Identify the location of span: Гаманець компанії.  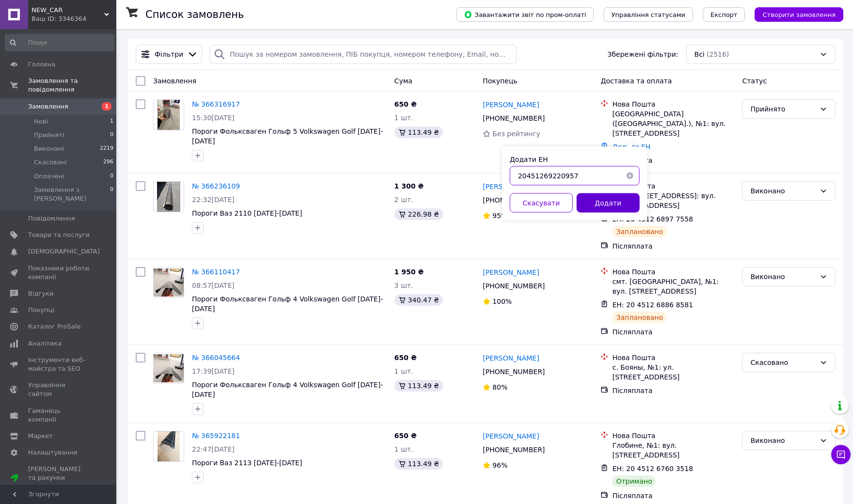
(58, 415).